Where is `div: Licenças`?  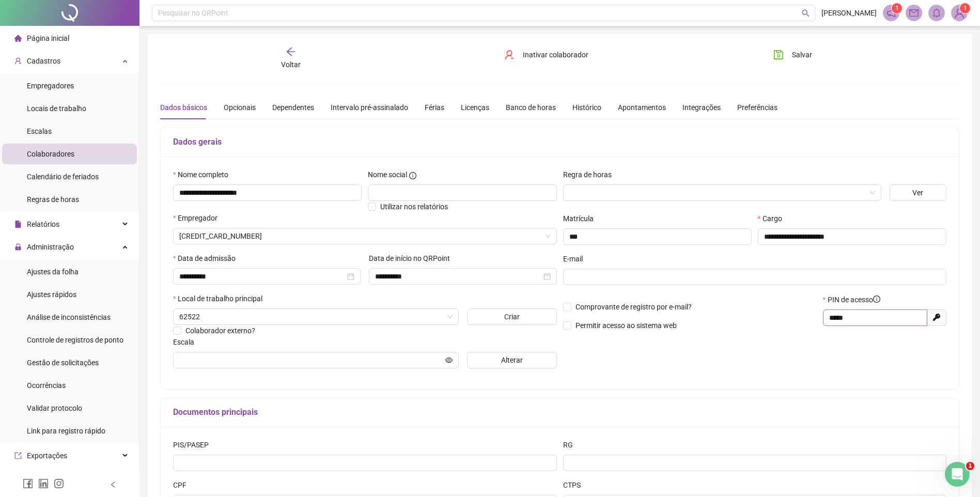
div: Licenças is located at coordinates (475, 108).